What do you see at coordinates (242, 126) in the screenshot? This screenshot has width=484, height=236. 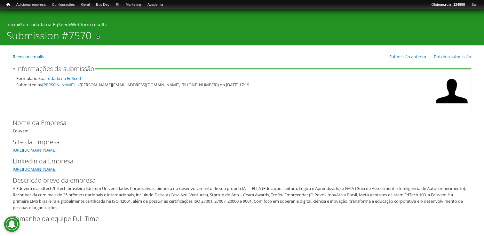 I see `div: Eduvem` at bounding box center [242, 126].